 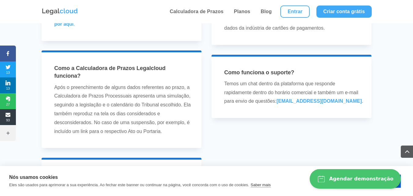 I want to click on img: Logo da Legalcloud, so click(x=60, y=12).